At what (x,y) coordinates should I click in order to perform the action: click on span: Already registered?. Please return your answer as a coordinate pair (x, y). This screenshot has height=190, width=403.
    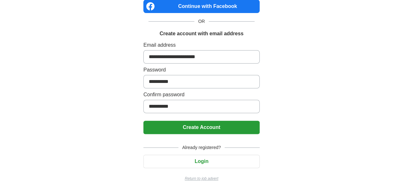
    Looking at the image, I should click on (201, 148).